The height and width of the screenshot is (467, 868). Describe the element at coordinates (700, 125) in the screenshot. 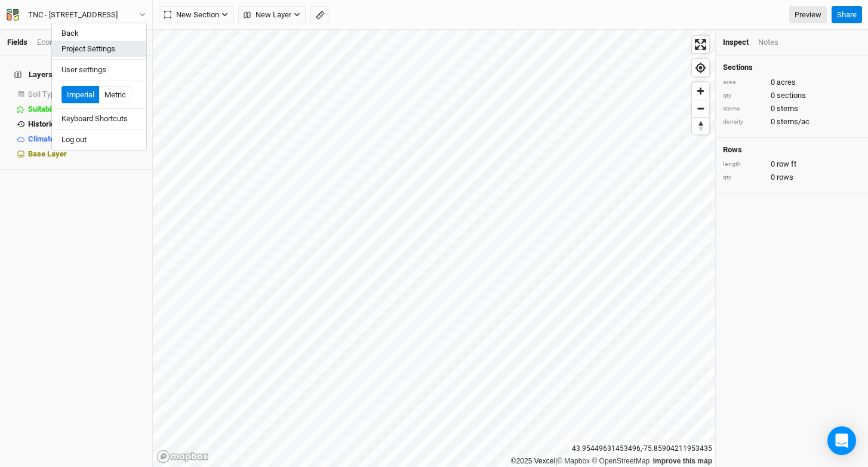

I see `button: Reset bearing to north` at that location.